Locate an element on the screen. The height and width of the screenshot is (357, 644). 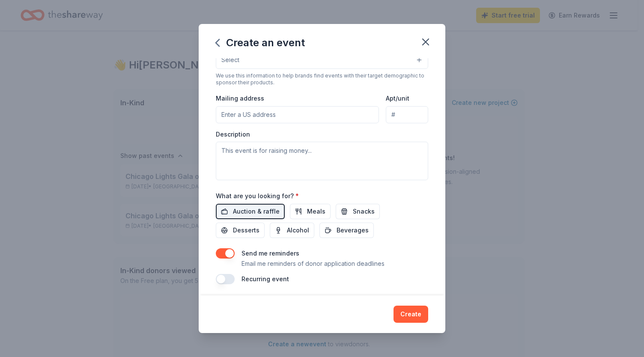
button: Beverages is located at coordinates (346, 231).